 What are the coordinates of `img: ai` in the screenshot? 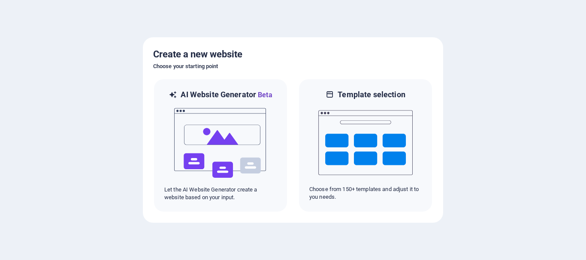 It's located at (220, 143).